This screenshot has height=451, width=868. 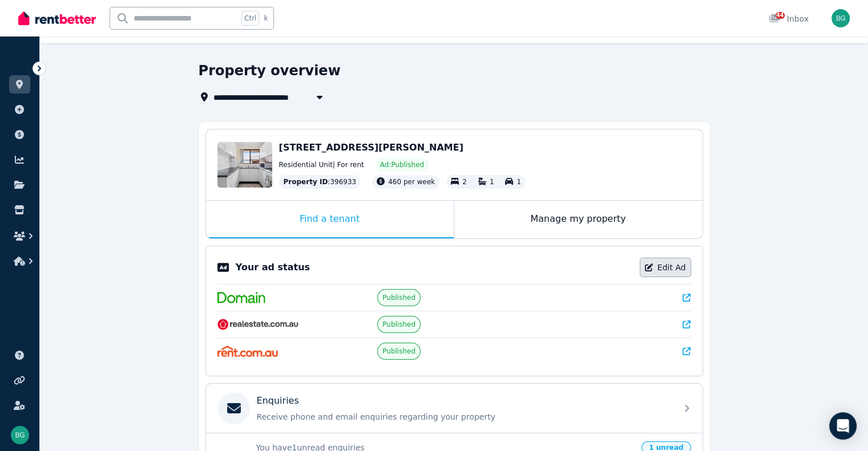 What do you see at coordinates (465, 182) in the screenshot?
I see `span: 2` at bounding box center [465, 182].